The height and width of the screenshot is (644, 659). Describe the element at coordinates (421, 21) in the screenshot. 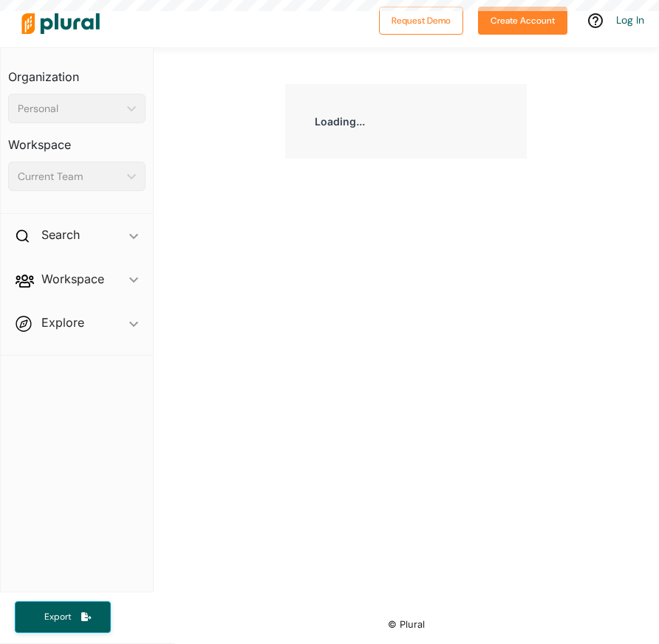

I see `button: Request Demo` at that location.